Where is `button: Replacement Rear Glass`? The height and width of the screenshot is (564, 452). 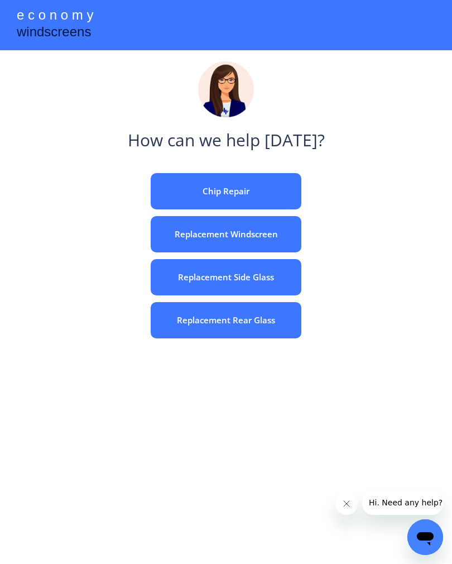
button: Replacement Rear Glass is located at coordinates (226, 320).